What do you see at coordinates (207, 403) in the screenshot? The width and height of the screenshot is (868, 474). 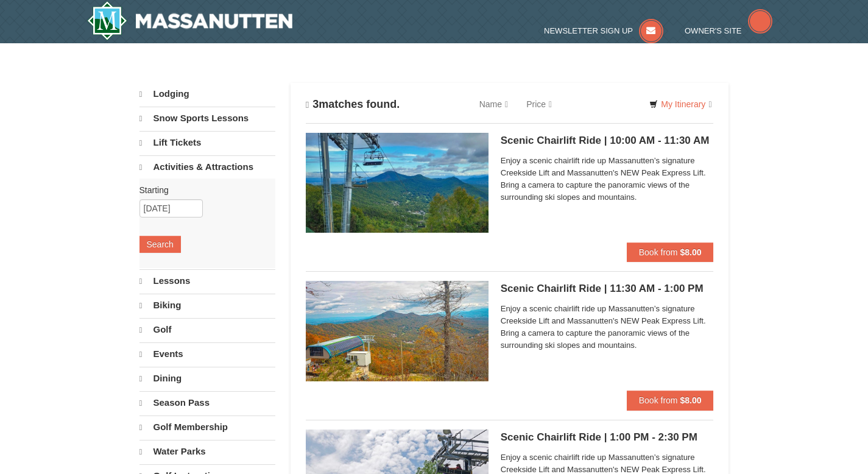 I see `a: Season Pass` at bounding box center [207, 403].